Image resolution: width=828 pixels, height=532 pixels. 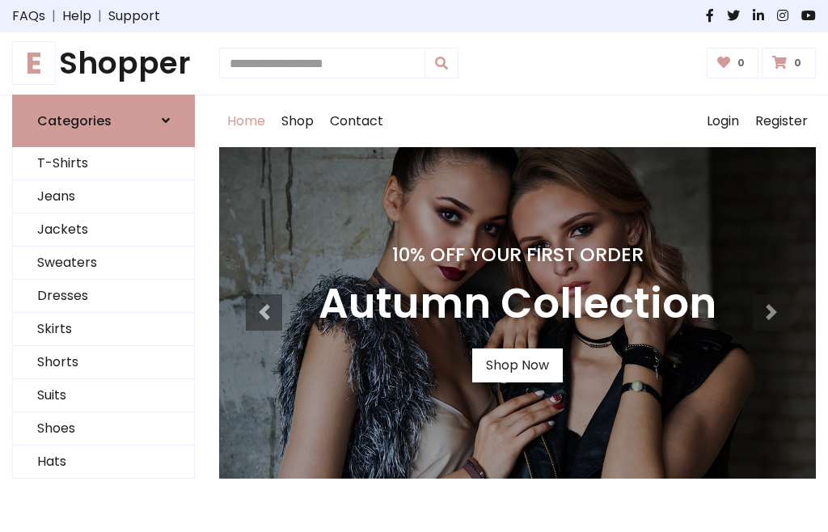 I want to click on a: Hats, so click(x=104, y=462).